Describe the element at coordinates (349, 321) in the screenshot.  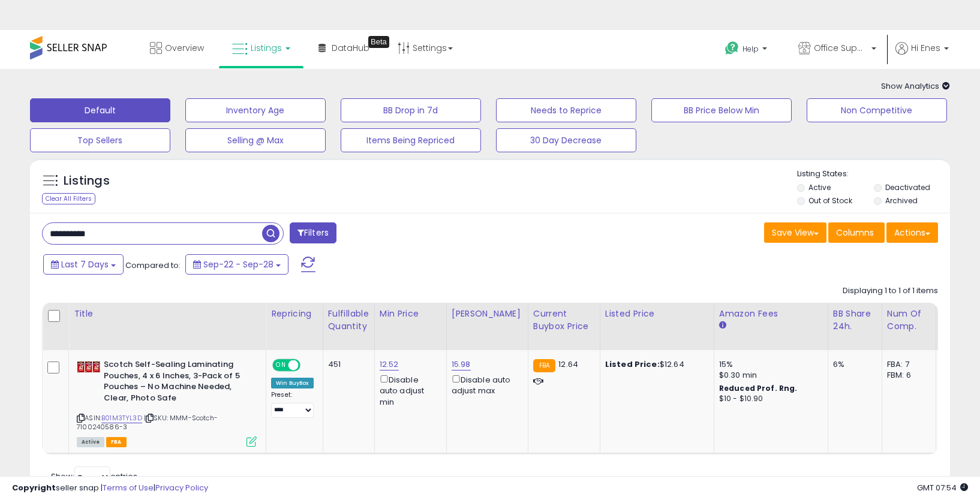
I see `div: Fulfillable Quantity` at that location.